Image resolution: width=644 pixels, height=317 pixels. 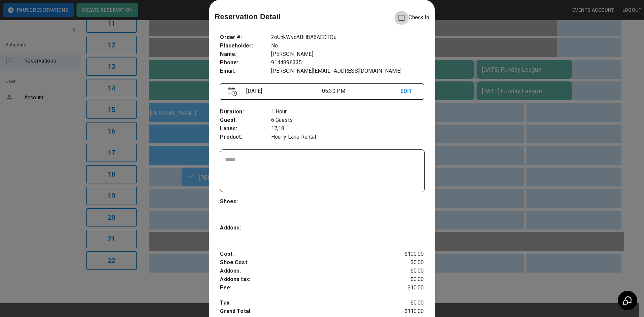 I want to click on p: Fee :, so click(x=305, y=288).